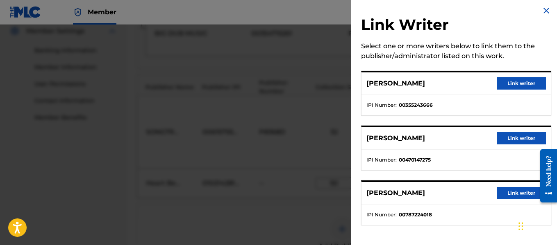  Describe the element at coordinates (456, 26) in the screenshot. I see `h2: Link Writer` at that location.